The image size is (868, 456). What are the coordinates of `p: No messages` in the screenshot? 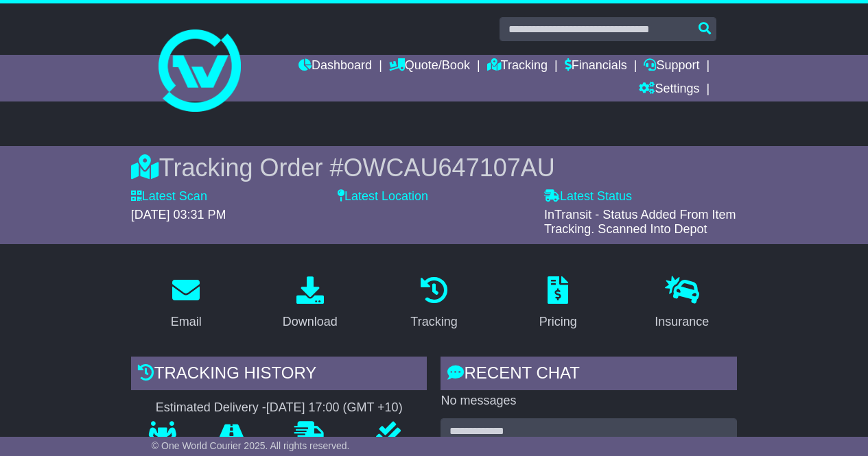 It's located at (589, 401).